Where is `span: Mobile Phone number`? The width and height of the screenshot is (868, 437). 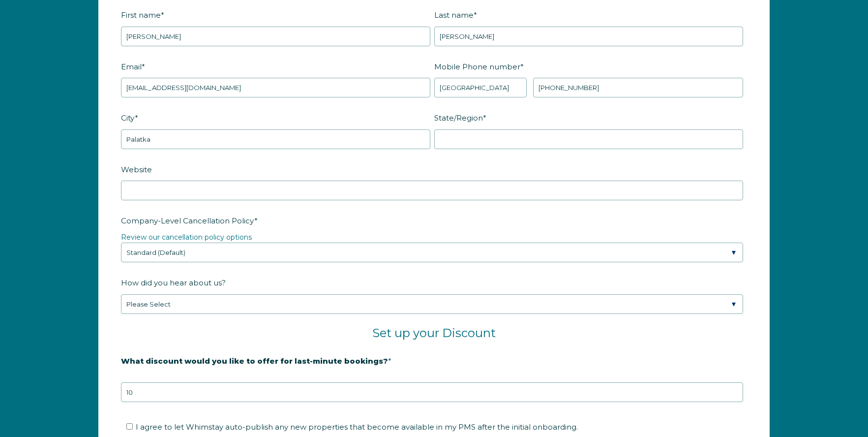
span: Mobile Phone number is located at coordinates (478, 67).